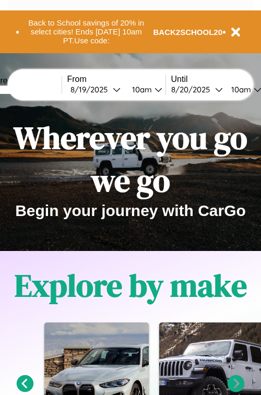 Image resolution: width=261 pixels, height=395 pixels. I want to click on label: From, so click(116, 79).